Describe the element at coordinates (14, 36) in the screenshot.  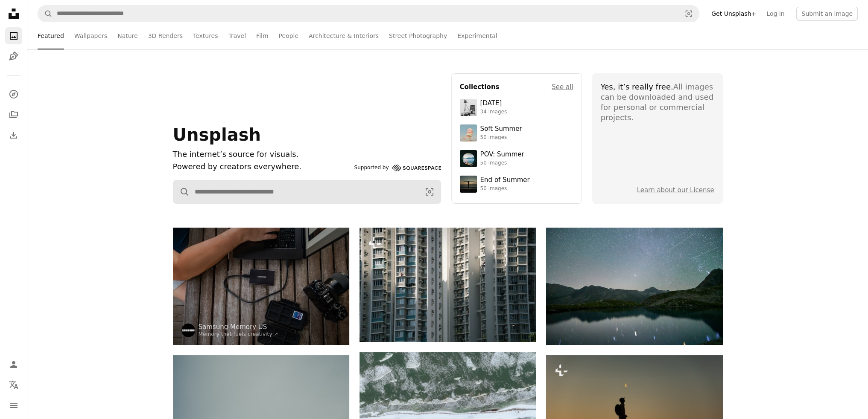
I see `a: Photos` at that location.